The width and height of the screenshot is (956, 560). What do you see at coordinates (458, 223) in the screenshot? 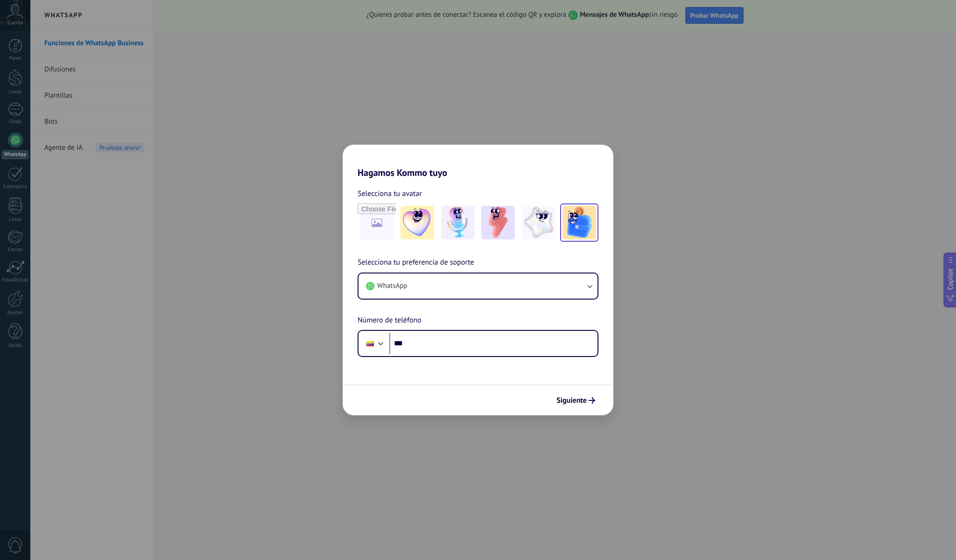
I see `img: -2.jpeg` at bounding box center [458, 223].